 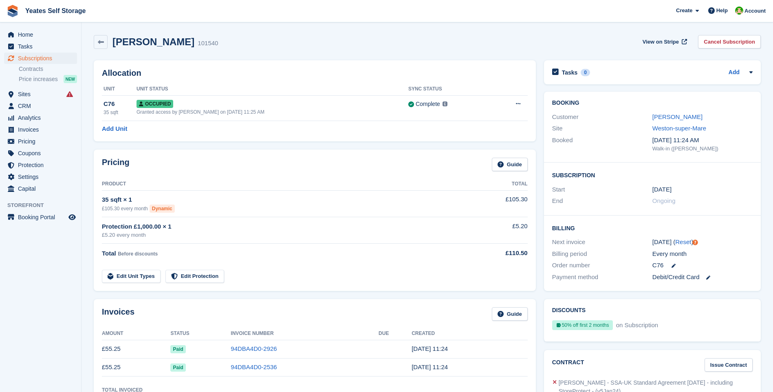 What do you see at coordinates (755, 11) in the screenshot?
I see `span: Account` at bounding box center [755, 11].